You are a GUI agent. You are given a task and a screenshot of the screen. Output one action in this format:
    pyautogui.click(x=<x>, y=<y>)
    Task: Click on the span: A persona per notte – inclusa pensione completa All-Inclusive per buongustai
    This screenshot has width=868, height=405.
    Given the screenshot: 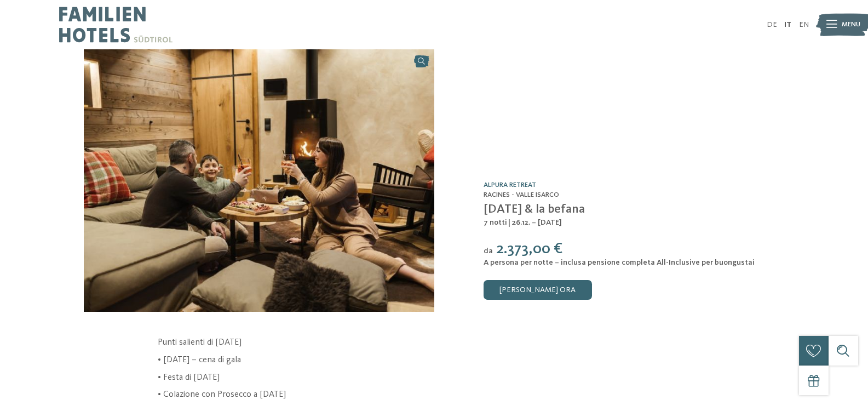 What is the action you would take?
    pyautogui.click(x=619, y=262)
    